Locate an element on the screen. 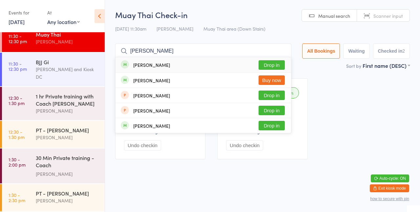 This screenshot has width=420, height=212. div: Any location is located at coordinates (63, 22).